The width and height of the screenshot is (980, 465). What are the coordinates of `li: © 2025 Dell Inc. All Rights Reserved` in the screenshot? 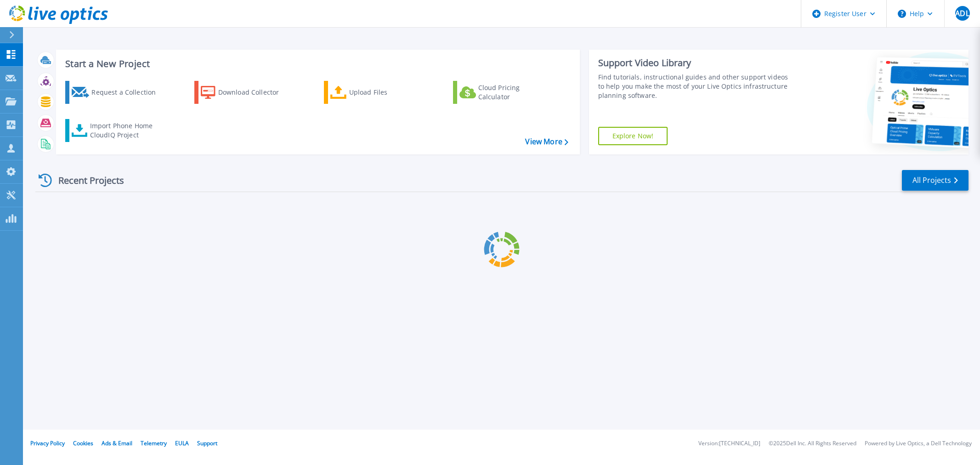 It's located at (812, 443).